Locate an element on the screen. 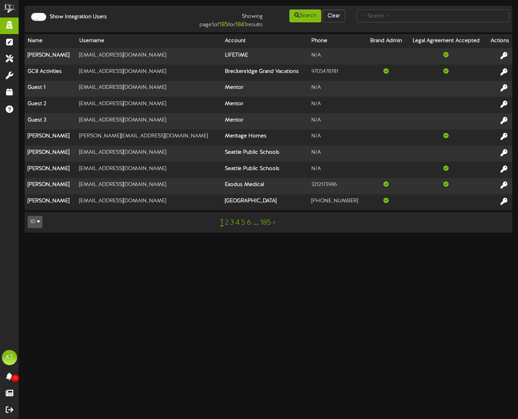 The height and width of the screenshot is (419, 518). div: KT is located at coordinates (9, 357).